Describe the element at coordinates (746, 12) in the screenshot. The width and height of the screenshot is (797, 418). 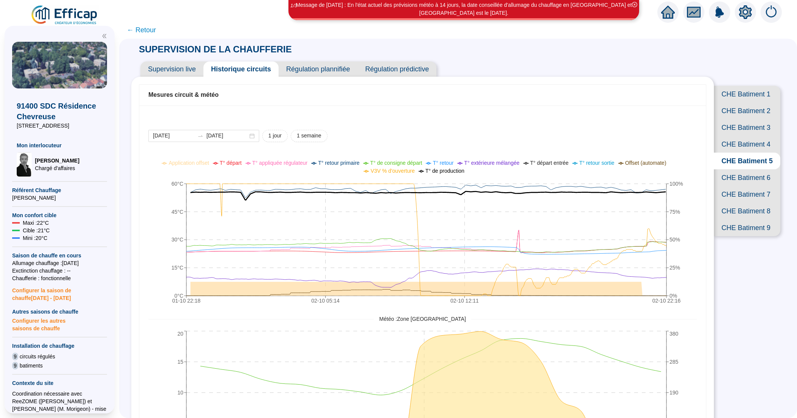
I see `span: setting` at that location.